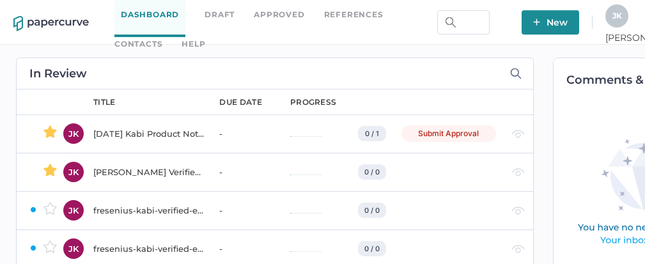 The height and width of the screenshot is (264, 645). I want to click on div: title, so click(104, 102).